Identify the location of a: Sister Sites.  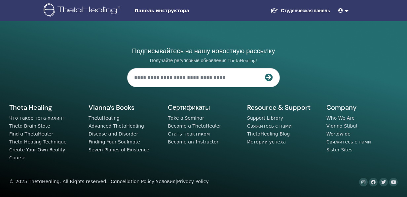
(339, 150).